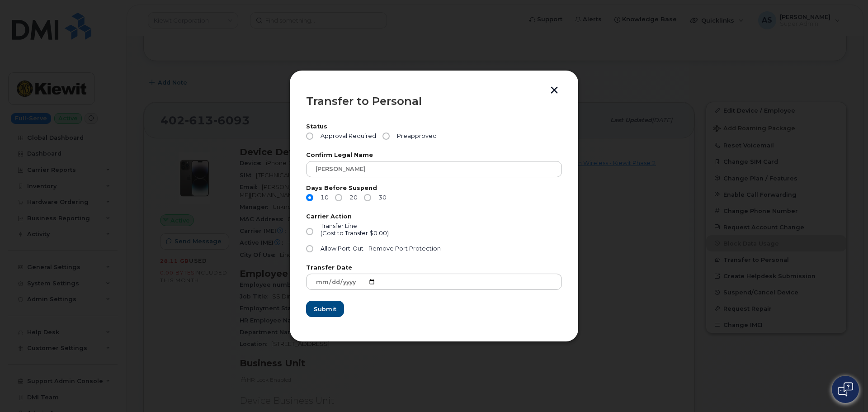 Image resolution: width=868 pixels, height=412 pixels. What do you see at coordinates (434, 155) in the screenshot?
I see `label: Confirm Legal Name` at bounding box center [434, 155].